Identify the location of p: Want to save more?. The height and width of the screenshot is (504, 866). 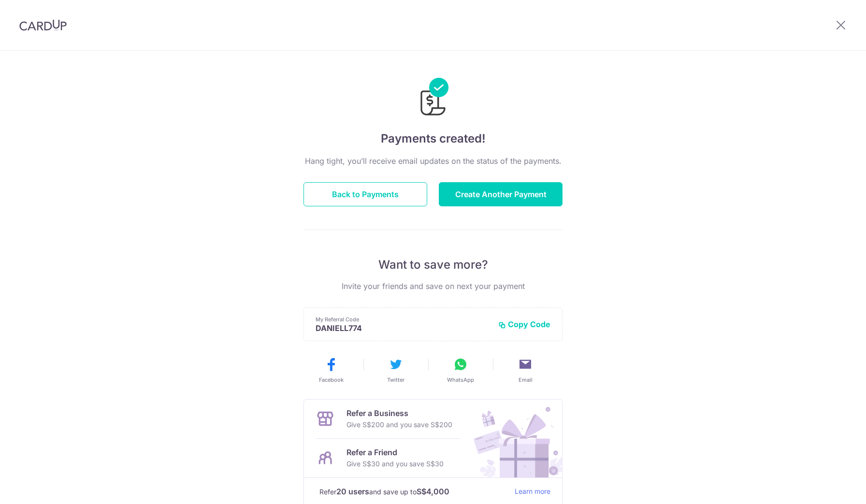
(433, 265).